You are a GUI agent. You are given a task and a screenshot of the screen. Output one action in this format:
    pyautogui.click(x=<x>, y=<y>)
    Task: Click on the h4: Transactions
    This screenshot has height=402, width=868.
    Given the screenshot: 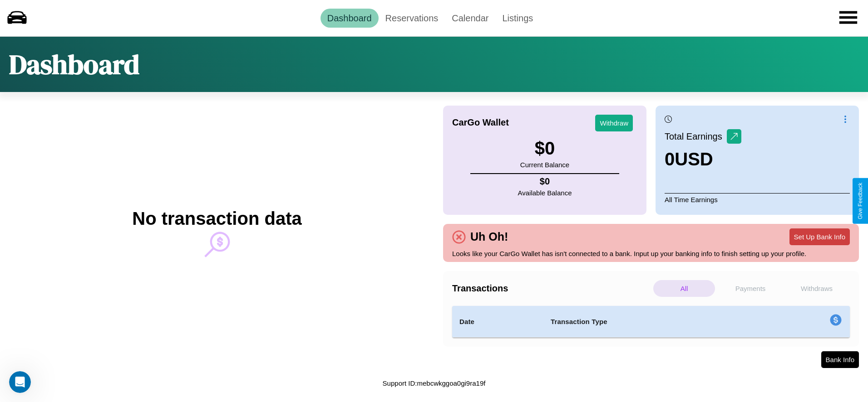 What is the action you would take?
    pyautogui.click(x=552, y=288)
    